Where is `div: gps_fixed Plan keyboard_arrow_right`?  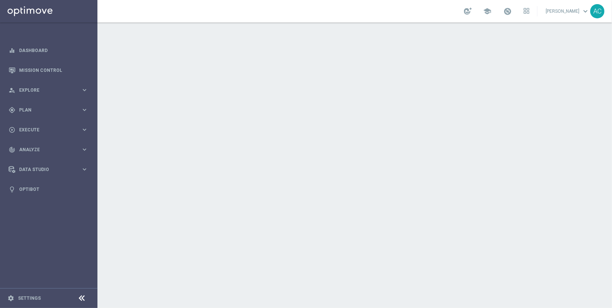 div: gps_fixed Plan keyboard_arrow_right is located at coordinates (48, 110).